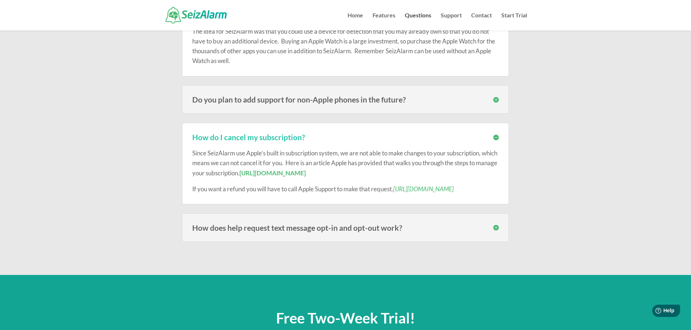  Describe the element at coordinates (384, 21) in the screenshot. I see `a: Features` at that location.